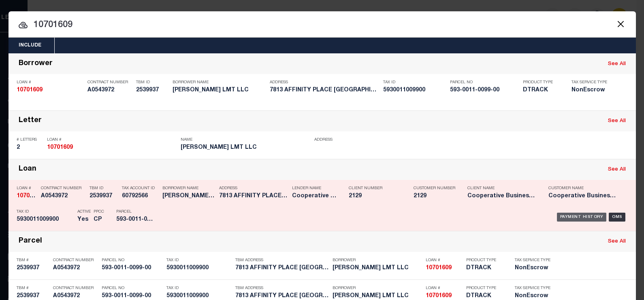 Image resolution: width=644 pixels, height=300 pixels. What do you see at coordinates (581, 217) in the screenshot?
I see `div: Payment History` at bounding box center [581, 217].